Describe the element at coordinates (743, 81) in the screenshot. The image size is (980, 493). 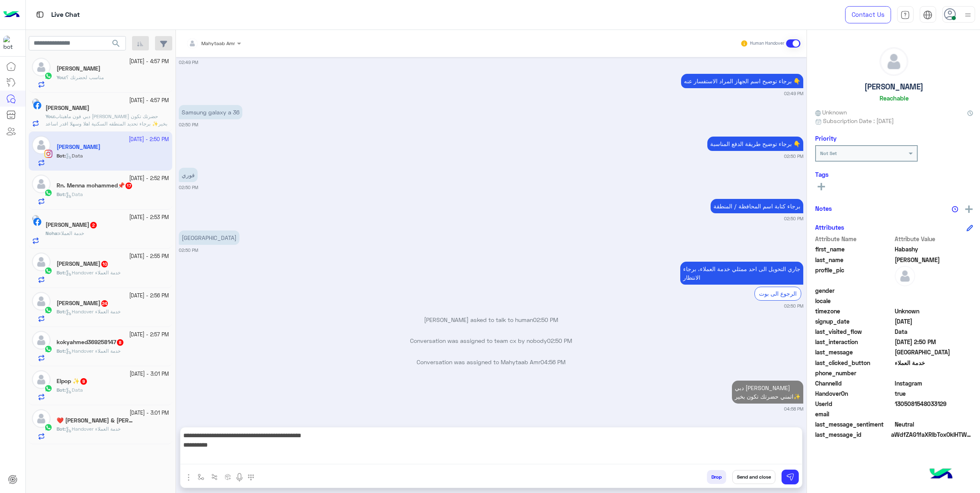
I see `p: 13/10/2025, 2:49 PM` at that location.